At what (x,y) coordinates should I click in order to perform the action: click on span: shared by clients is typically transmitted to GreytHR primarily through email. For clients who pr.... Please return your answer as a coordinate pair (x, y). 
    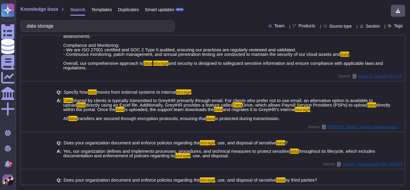
    Looking at the image, I should click on (218, 103).